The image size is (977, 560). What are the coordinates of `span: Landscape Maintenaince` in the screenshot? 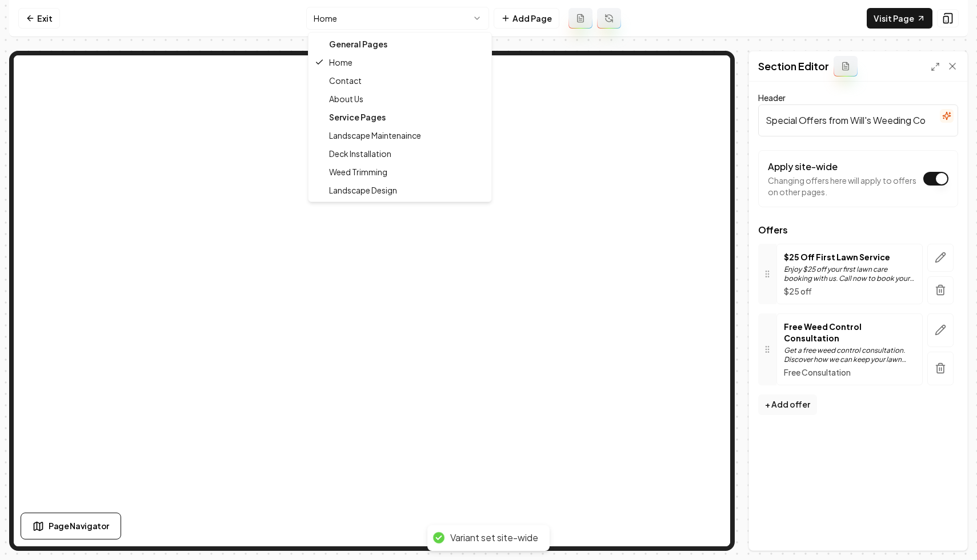 It's located at (375, 136).